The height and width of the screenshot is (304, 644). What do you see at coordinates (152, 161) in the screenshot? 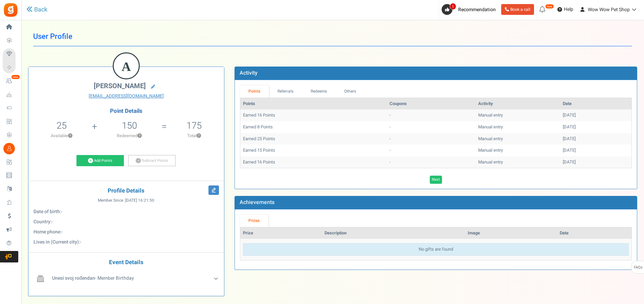
I see `a: Subtract Points` at bounding box center [152, 161].